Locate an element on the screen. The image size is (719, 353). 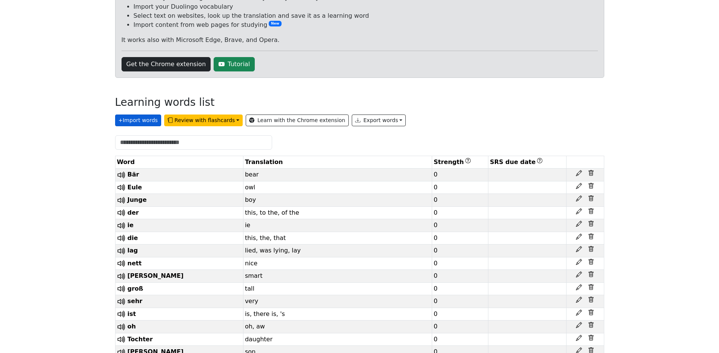
th: Strength is located at coordinates (460, 162).